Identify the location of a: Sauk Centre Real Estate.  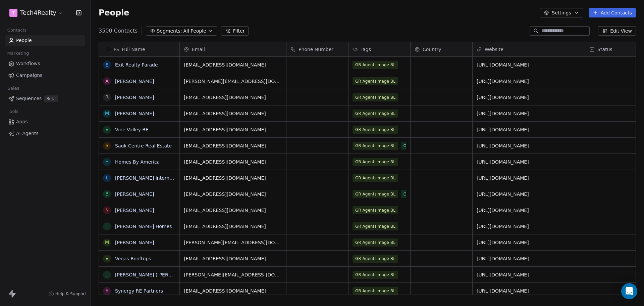
(143, 146).